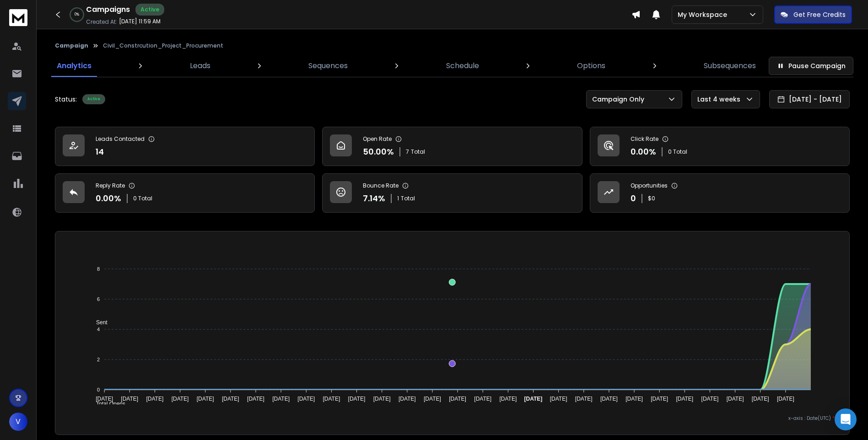  I want to click on a: Opportunities0$0, so click(720, 193).